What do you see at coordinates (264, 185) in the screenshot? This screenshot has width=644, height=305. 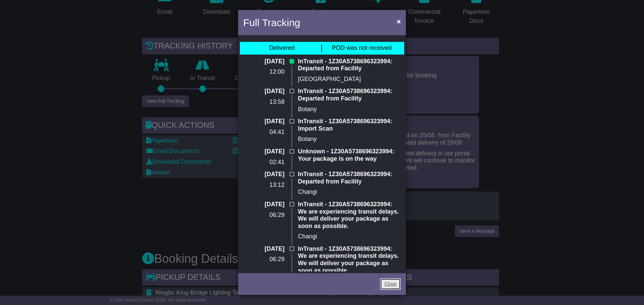 I see `p: 13:12` at bounding box center [264, 185].